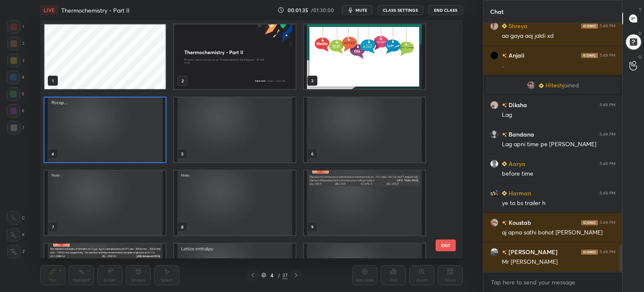  Describe the element at coordinates (495, 135) in the screenshot. I see `img: b239a9cb1c0443efbce6af92eb4d8ed4.jpg` at that location.